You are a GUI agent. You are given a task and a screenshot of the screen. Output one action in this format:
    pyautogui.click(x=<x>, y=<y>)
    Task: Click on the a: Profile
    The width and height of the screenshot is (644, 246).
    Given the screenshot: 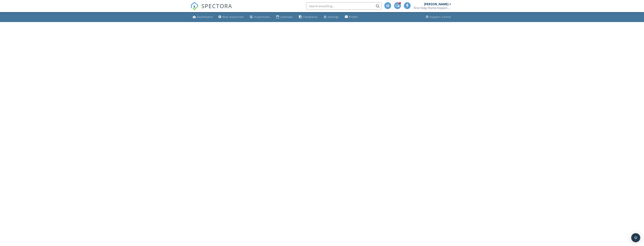 What is the action you would take?
    pyautogui.click(x=351, y=17)
    